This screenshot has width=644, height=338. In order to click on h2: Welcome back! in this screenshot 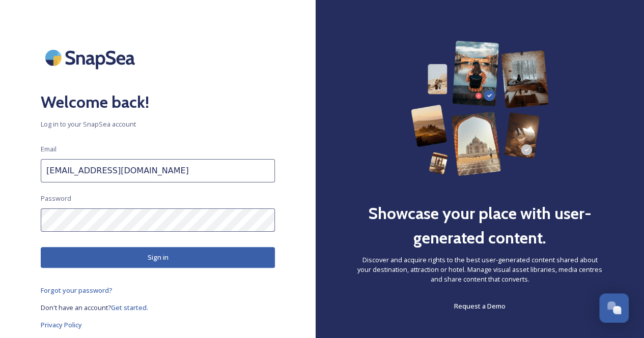, I will do `click(158, 102)`.